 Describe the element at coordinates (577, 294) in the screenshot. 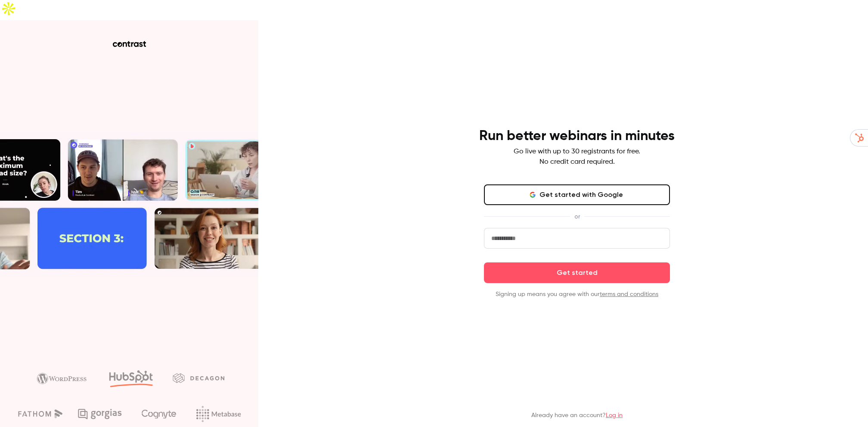

I see `p: Signing up means you agree with our` at that location.